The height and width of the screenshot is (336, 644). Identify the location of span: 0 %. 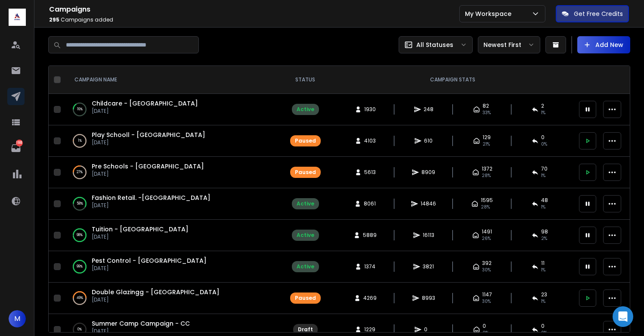
(544, 144).